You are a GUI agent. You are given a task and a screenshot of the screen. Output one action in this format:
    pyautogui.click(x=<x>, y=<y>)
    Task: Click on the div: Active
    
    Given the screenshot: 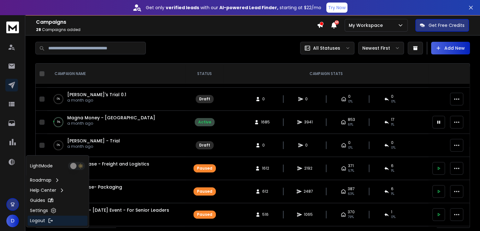 What is the action you would take?
    pyautogui.click(x=205, y=122)
    